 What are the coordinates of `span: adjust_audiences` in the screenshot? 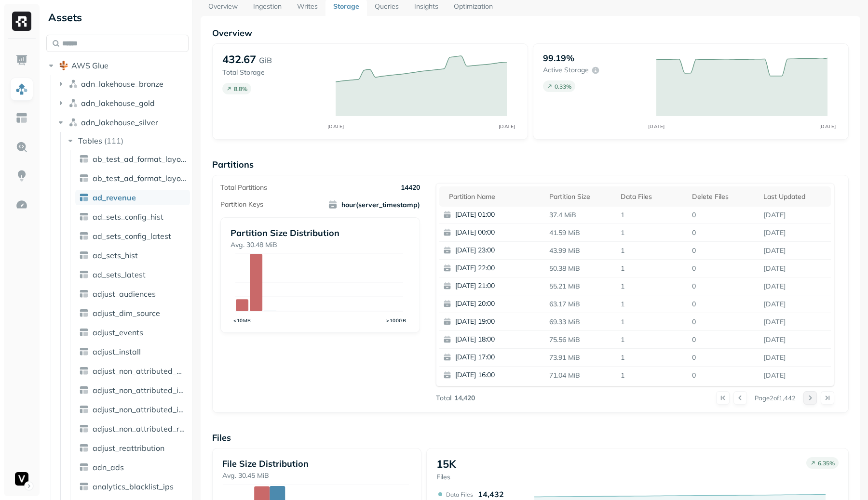 It's located at (124, 294).